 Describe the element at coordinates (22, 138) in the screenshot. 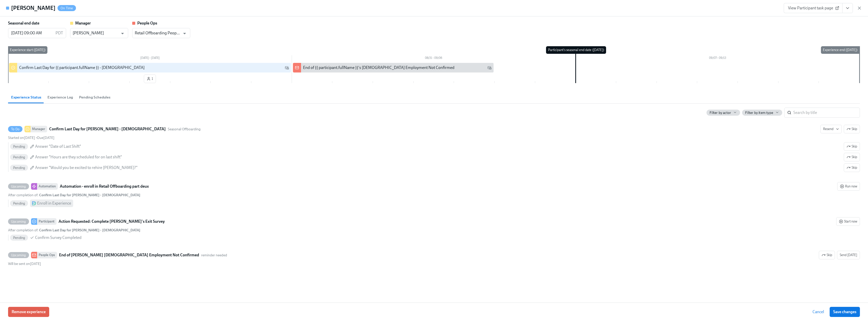

I see `span: Sunday, August 24th 2025, 9:01 am` at that location.